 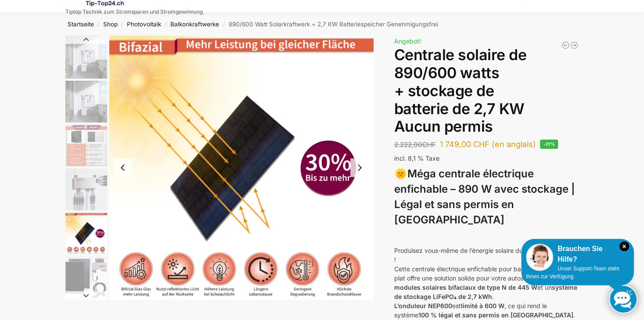 What do you see at coordinates (574, 45) in the screenshot?
I see `a: Balkonkraftwerk 890 Watt Solarmodulleistung mit 2kW/h Zendure Speicher` at bounding box center [574, 45].